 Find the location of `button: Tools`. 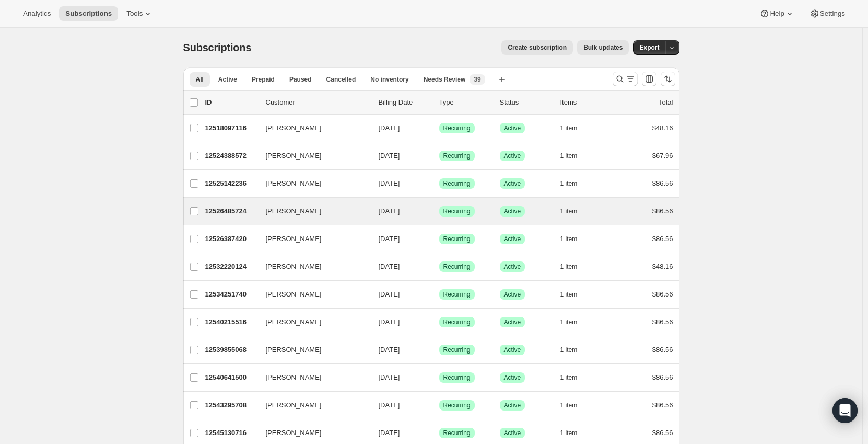

button: Tools is located at coordinates (139, 13).